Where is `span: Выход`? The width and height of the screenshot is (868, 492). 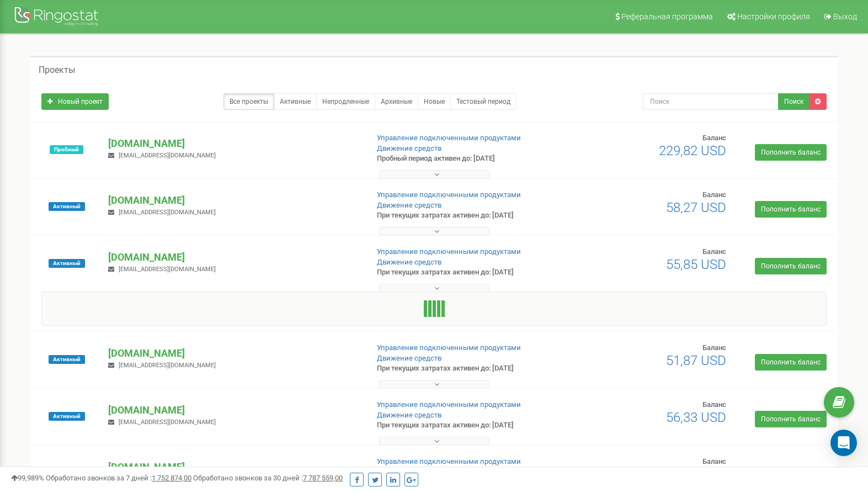 span: Выход is located at coordinates (845, 17).